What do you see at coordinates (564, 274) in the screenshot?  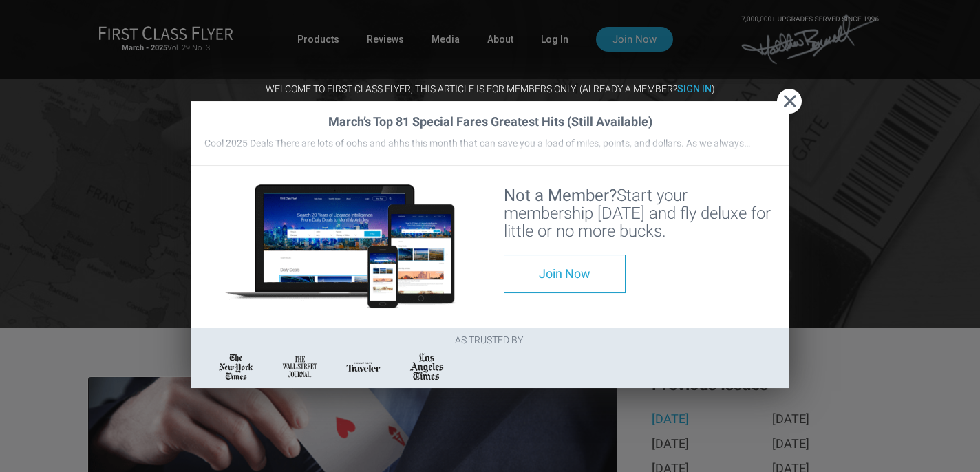 I see `a: Join Now` at bounding box center [564, 274].